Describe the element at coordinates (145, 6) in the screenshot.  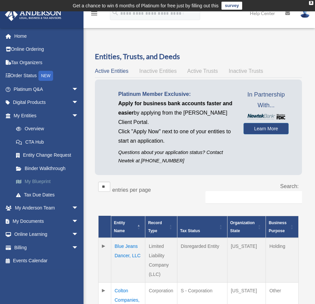
I see `div: Get a chance to win 6 months of Platinum for free just by filling out this` at that location.